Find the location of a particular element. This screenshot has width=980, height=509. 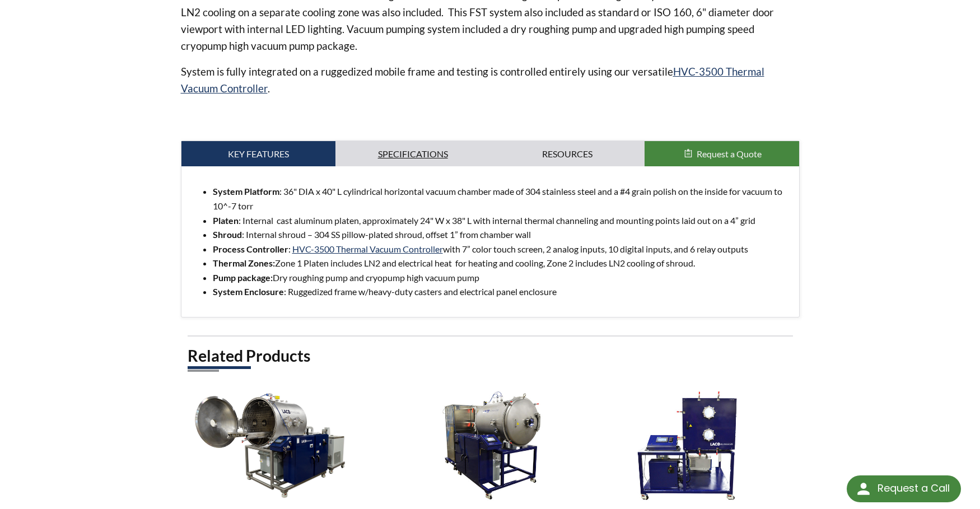

a: Resources is located at coordinates (567, 154).